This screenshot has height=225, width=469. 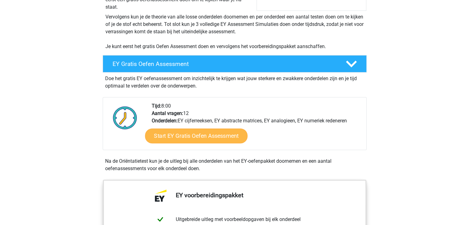 I want to click on b: Aantal vragen:, so click(x=168, y=113).